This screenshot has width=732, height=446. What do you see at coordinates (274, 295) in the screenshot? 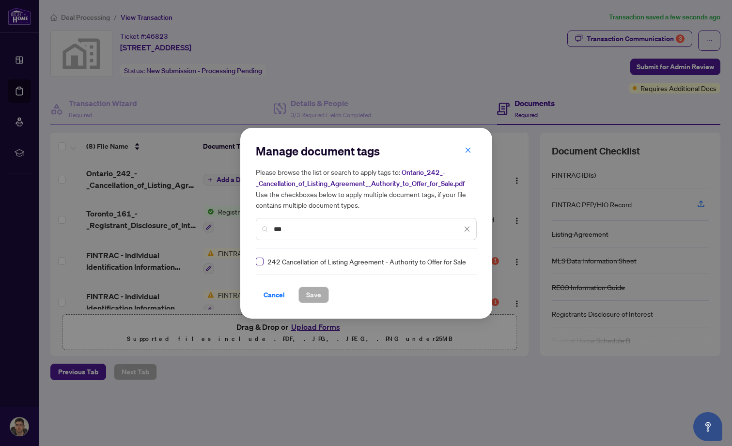
I see `span: Cancel` at bounding box center [274, 295].